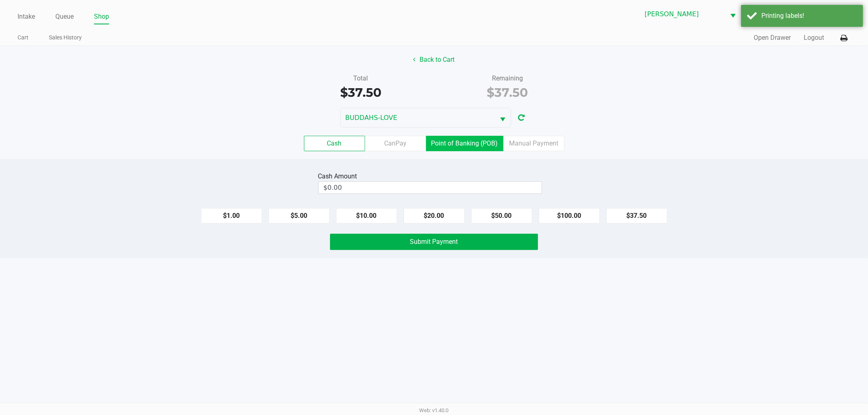 The width and height of the screenshot is (868, 415). I want to click on button: $50.00, so click(502, 216).